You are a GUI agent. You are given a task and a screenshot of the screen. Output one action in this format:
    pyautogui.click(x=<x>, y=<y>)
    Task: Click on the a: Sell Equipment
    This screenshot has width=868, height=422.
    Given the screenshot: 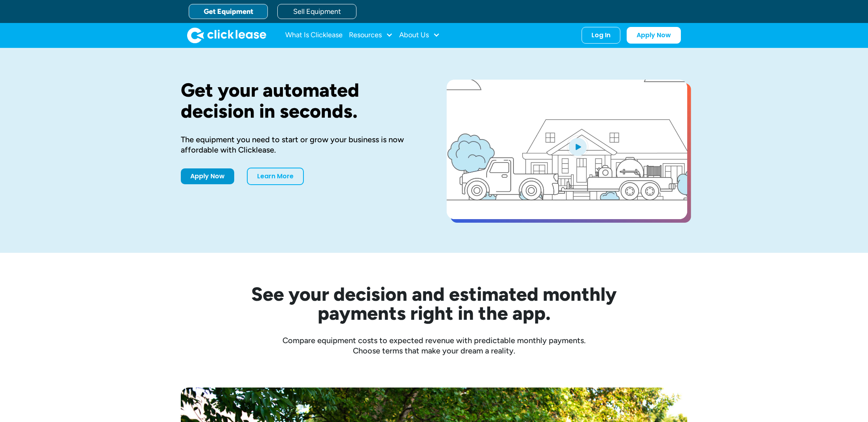 What is the action you would take?
    pyautogui.click(x=317, y=12)
    